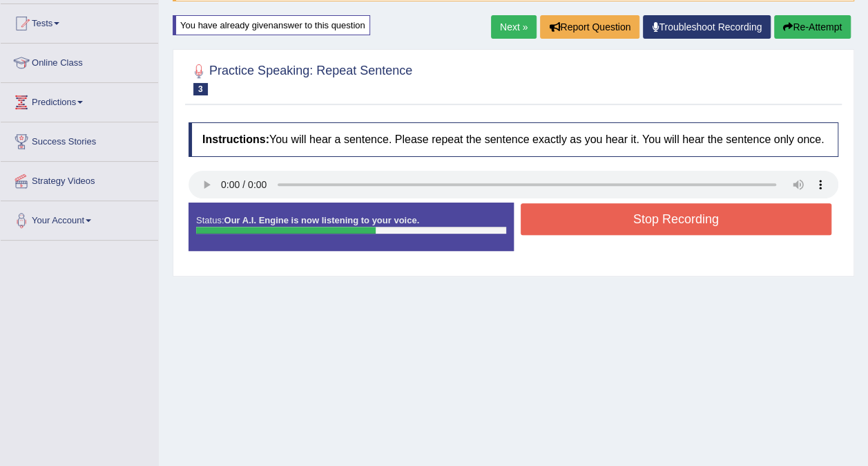 The image size is (868, 466). I want to click on button: Stop Recording, so click(676, 219).